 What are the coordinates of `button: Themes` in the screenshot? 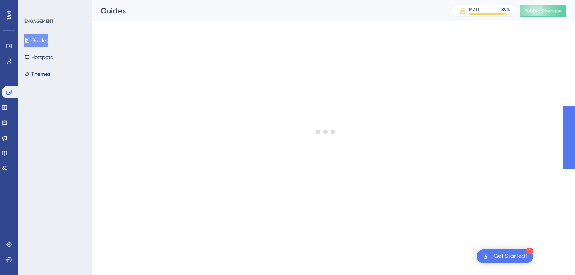 It's located at (37, 74).